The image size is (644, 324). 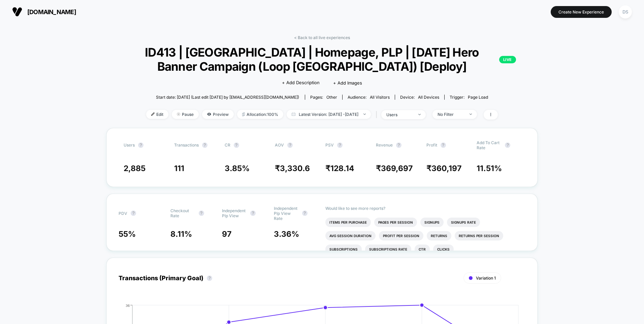 I want to click on div: No Filter, so click(x=451, y=114).